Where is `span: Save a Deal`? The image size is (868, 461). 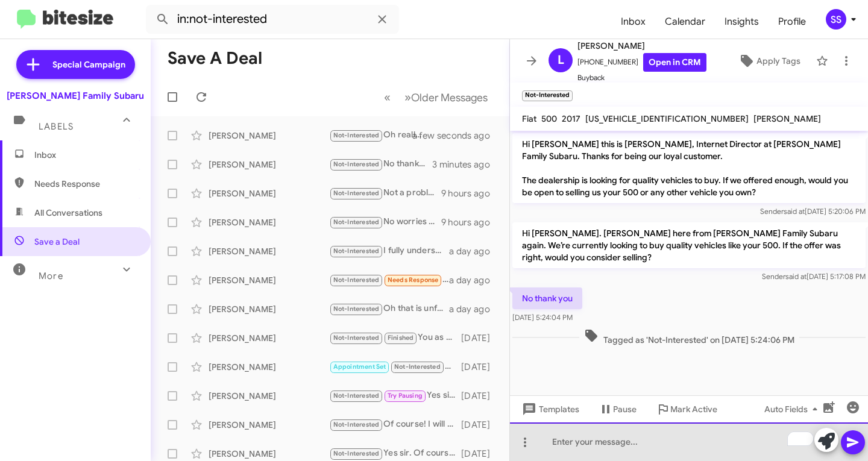
span: Save a Deal is located at coordinates (56, 242).